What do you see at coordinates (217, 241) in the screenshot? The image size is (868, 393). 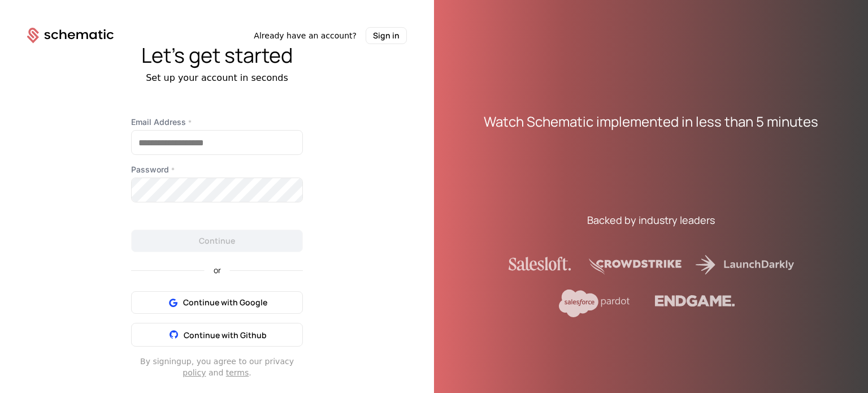 I see `button: Continue` at bounding box center [217, 241].